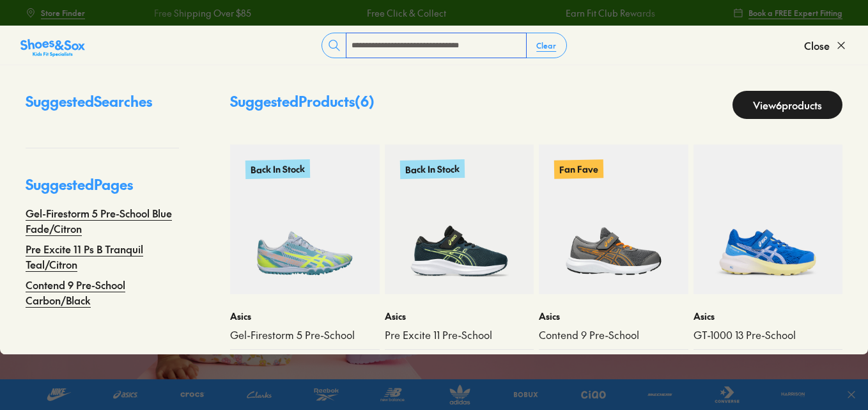 This screenshot has width=868, height=410. I want to click on a: Gel-Firestorm 5 Pre-School, so click(305, 335).